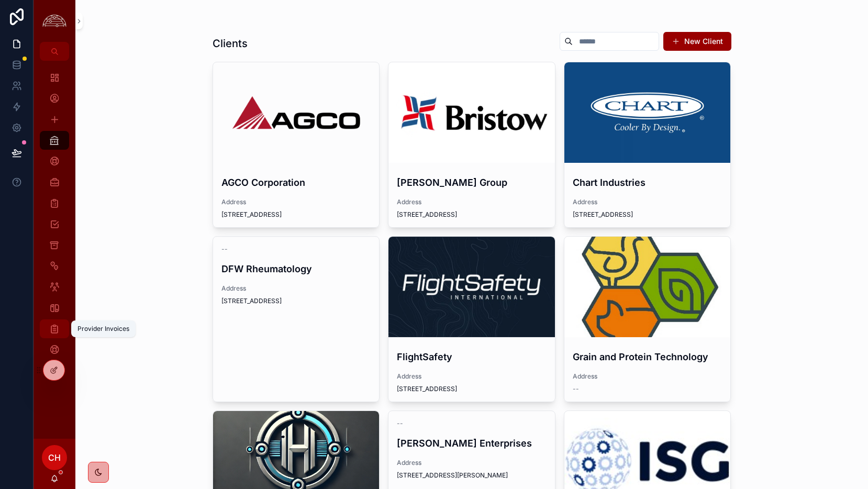 The height and width of the screenshot is (489, 868). Describe the element at coordinates (648, 112) in the screenshot. I see `div: 1426109293-7d24997d20679e908a7df4e16f8b392190537f5f73e5c021cd37739a270e5c0f-d.png` at that location.